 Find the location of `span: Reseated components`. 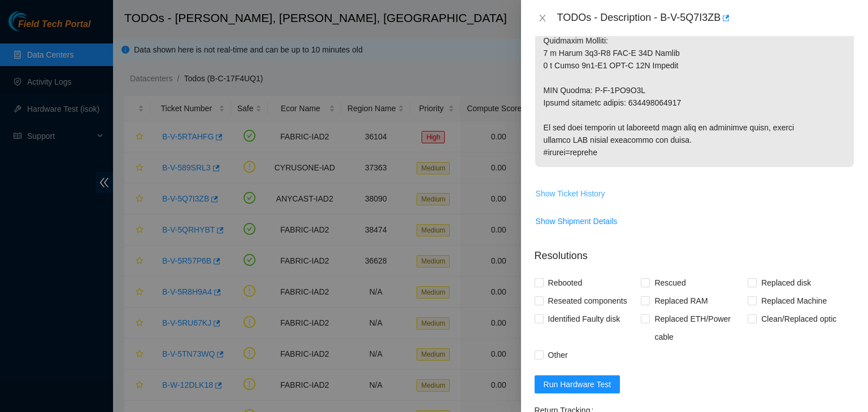

span: Reseated components is located at coordinates (588, 301).